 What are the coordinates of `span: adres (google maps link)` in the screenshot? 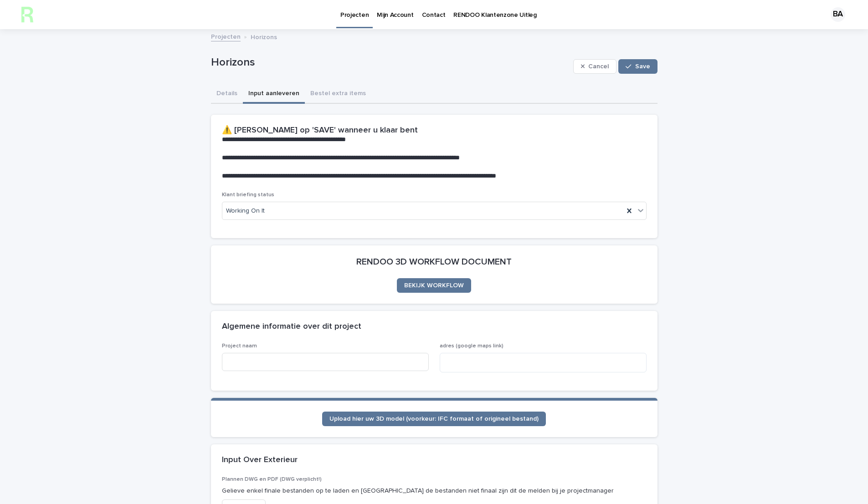 It's located at (471, 346).